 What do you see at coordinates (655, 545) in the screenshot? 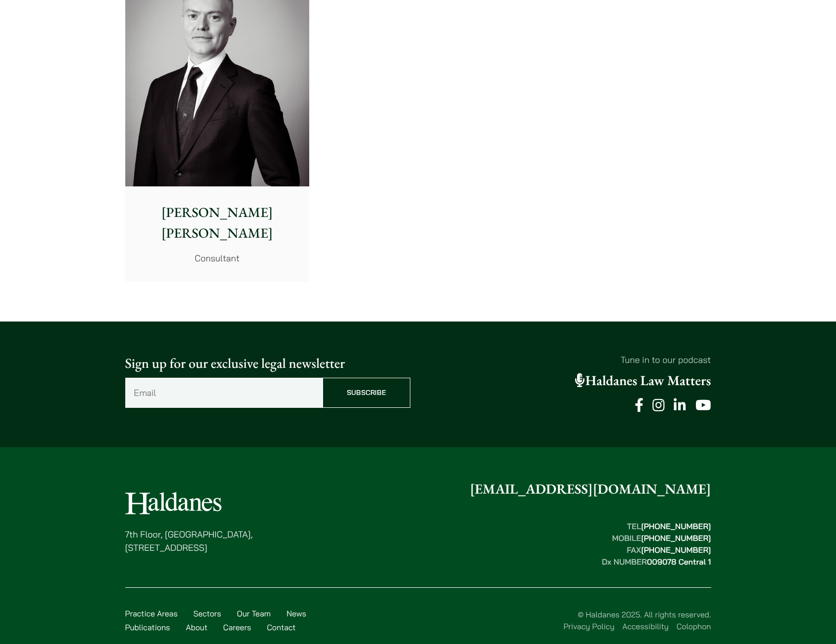
I see `strong: TEL MOBILE FAX Dx NUMBER` at bounding box center [655, 545].